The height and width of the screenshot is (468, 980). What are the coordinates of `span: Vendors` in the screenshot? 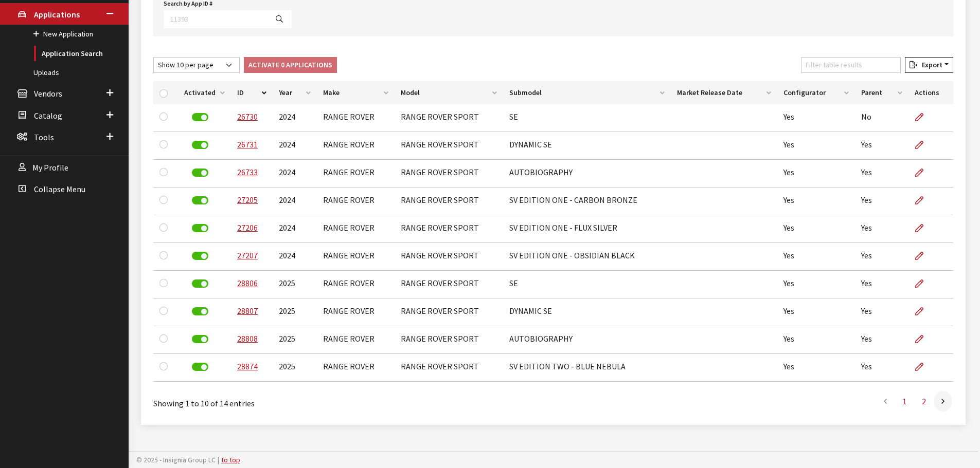 It's located at (48, 94).